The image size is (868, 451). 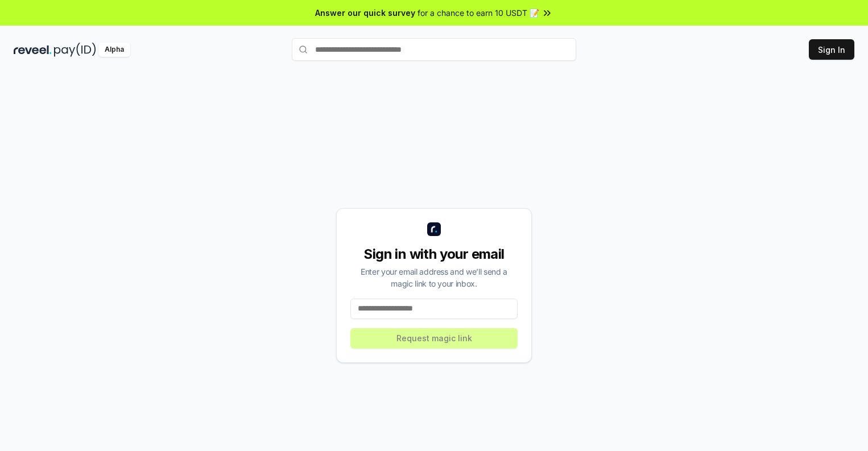 I want to click on img: reveel_dark, so click(x=33, y=49).